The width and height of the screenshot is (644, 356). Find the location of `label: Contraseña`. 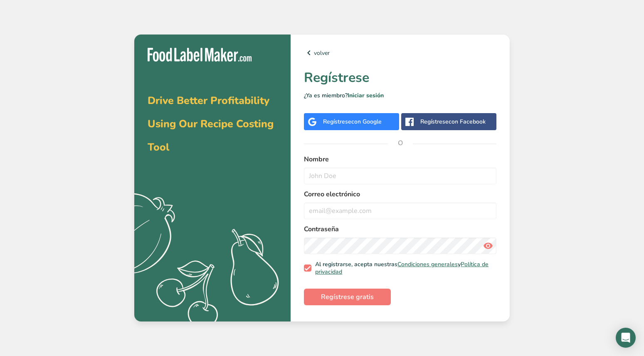

label: Contraseña is located at coordinates (400, 229).